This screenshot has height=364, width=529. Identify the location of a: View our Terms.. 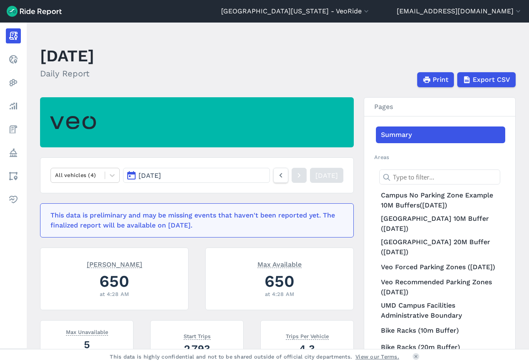
(377, 356).